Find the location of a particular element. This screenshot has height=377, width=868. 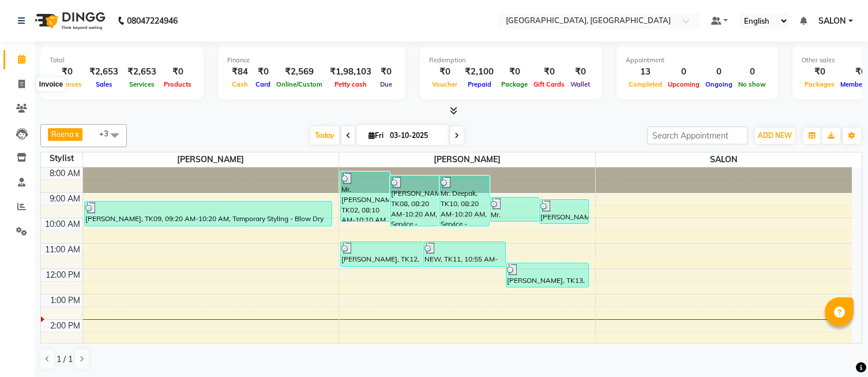

span: Sales is located at coordinates (104, 84).